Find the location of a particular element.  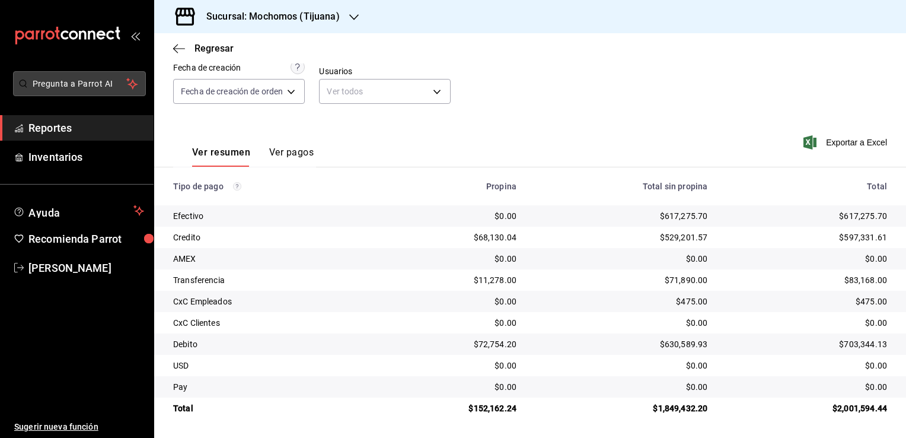

div: Total sin propina is located at coordinates (621, 186).